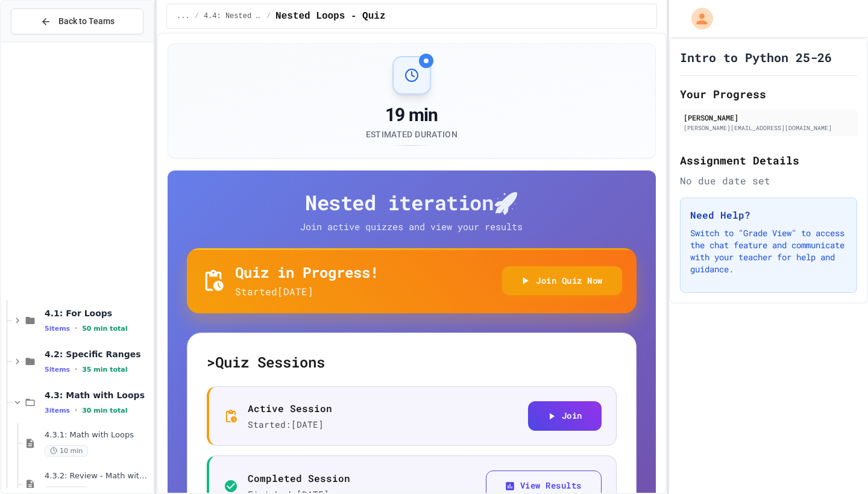 Image resolution: width=868 pixels, height=494 pixels. Describe the element at coordinates (769, 181) in the screenshot. I see `div: No due date set` at that location.